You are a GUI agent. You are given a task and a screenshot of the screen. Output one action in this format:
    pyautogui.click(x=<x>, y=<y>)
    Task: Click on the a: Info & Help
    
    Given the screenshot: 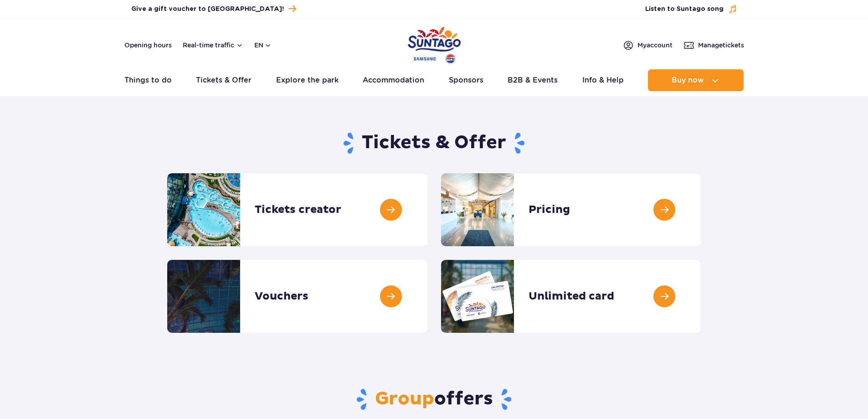 What is the action you would take?
    pyautogui.click(x=602, y=80)
    